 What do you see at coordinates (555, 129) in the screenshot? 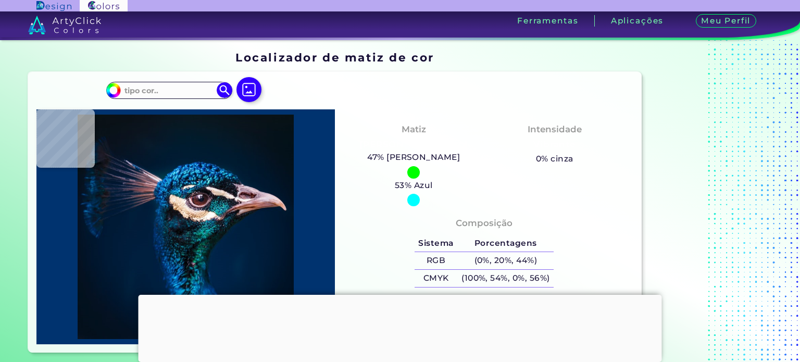
I see `font: Intensidade` at bounding box center [555, 129].